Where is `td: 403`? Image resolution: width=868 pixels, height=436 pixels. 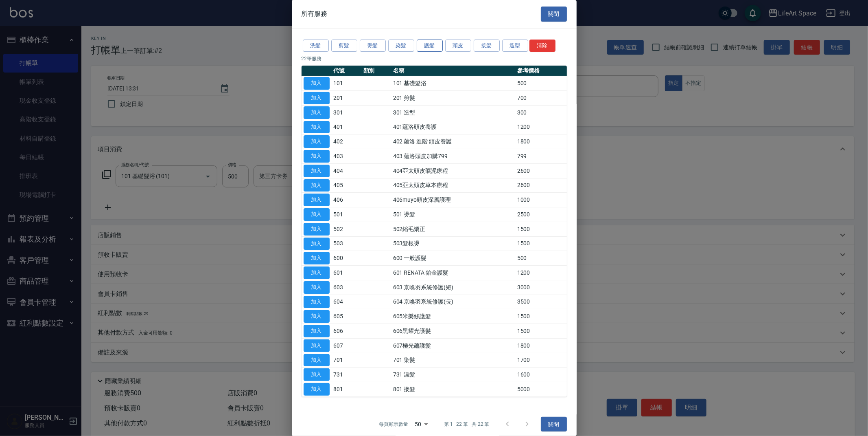
td: 403 is located at coordinates (346, 157).